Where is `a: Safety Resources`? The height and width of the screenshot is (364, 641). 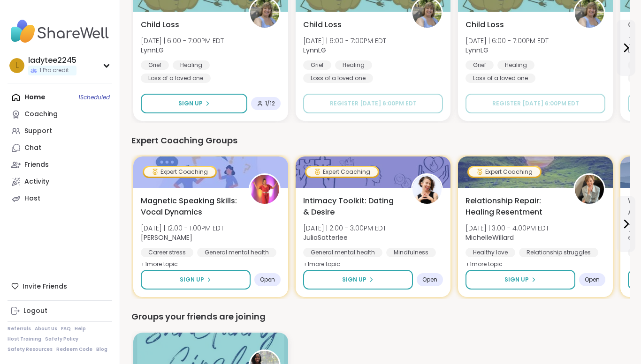
a: Safety Resources is located at coordinates (30, 350).